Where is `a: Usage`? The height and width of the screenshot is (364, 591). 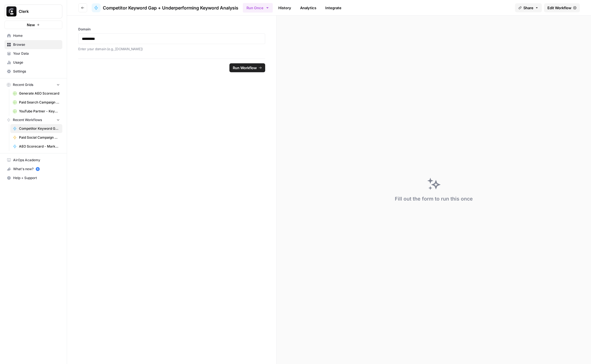
a: Usage is located at coordinates (33, 62).